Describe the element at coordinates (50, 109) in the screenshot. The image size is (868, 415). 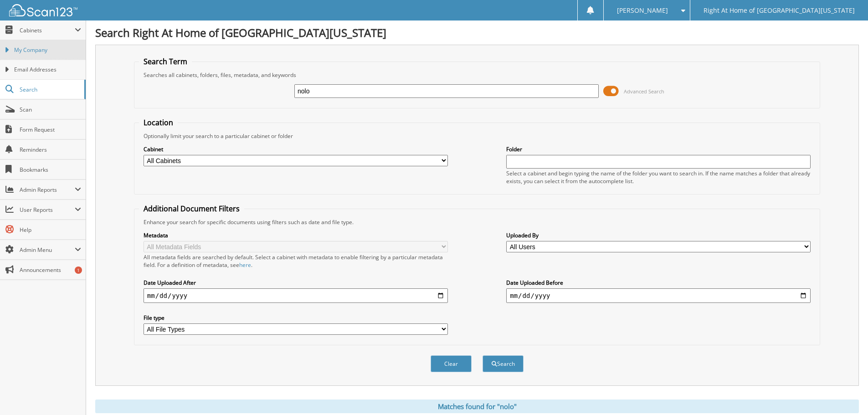
I see `span: Scan` at that location.